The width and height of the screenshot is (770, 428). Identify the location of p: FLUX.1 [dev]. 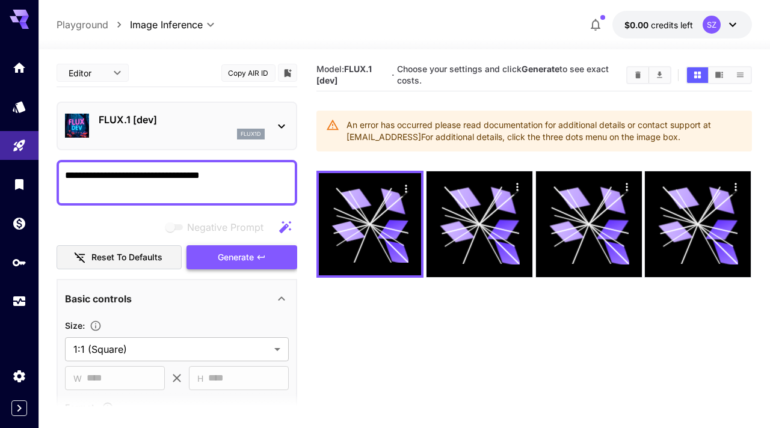
(182, 120).